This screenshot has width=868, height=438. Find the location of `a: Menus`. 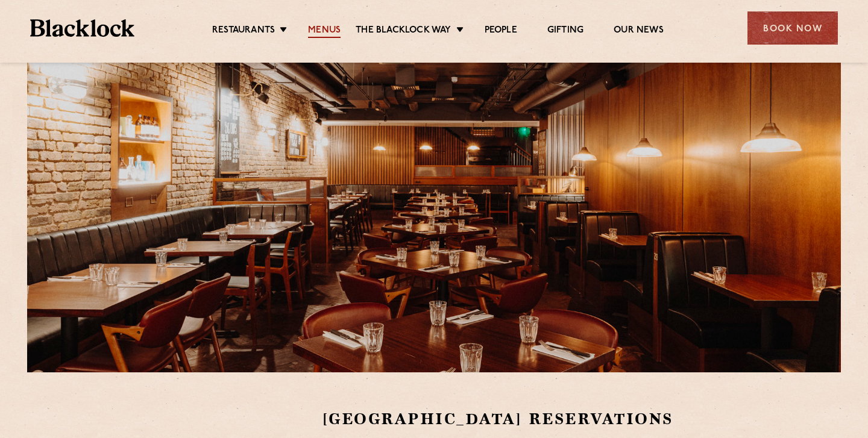

a: Menus is located at coordinates (325, 32).